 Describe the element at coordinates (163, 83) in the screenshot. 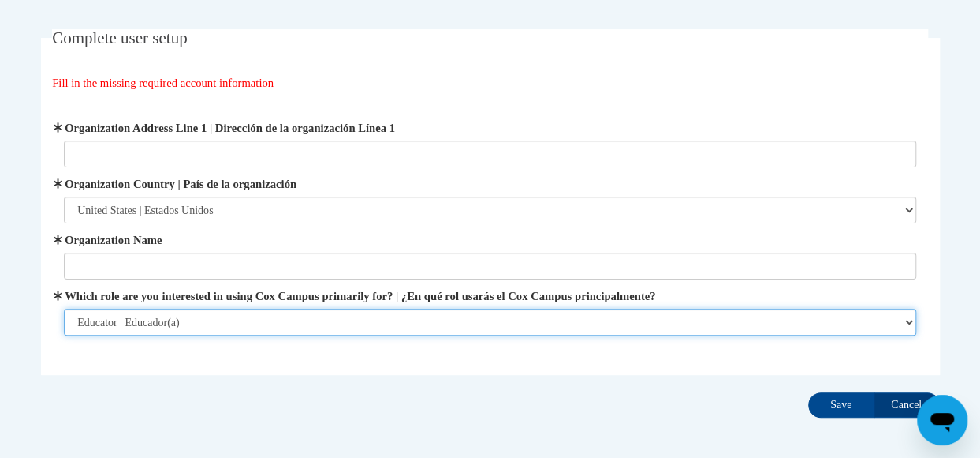

I see `span: Fill in the missing required account information` at that location.